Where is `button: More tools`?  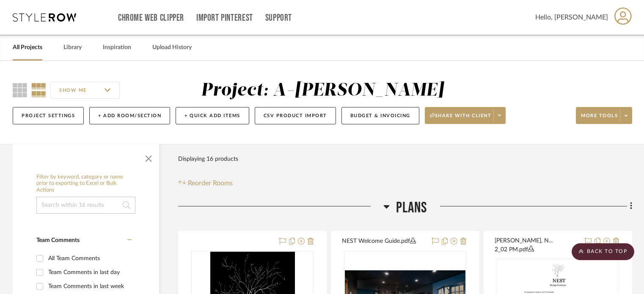
button: More tools is located at coordinates (604, 115).